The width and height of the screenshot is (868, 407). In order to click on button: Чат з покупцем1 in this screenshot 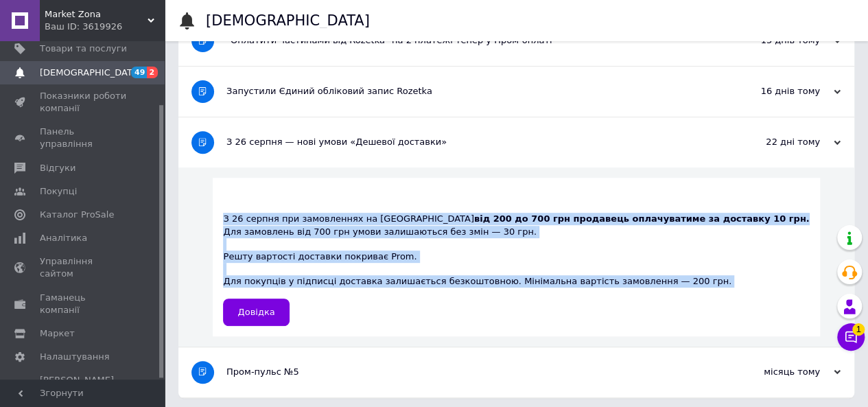, I will do `click(851, 337)`.